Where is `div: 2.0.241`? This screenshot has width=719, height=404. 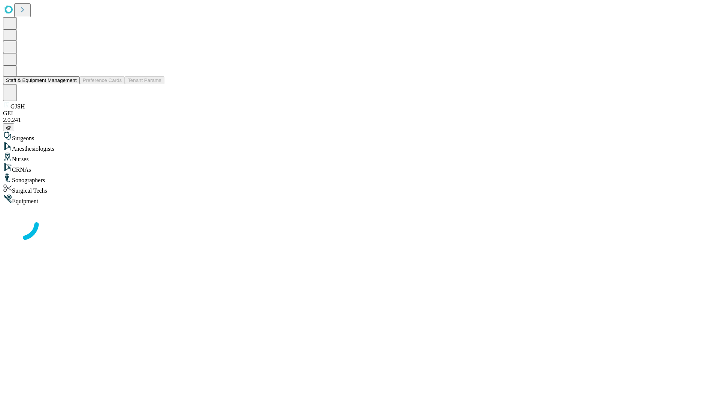 div: 2.0.241 is located at coordinates (359, 120).